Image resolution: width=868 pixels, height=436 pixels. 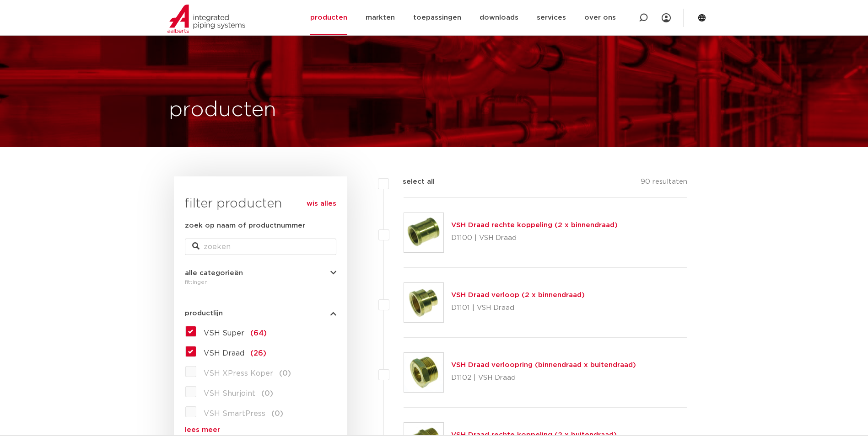 What do you see at coordinates (260, 204) in the screenshot?
I see `h3: filter producten` at bounding box center [260, 204].